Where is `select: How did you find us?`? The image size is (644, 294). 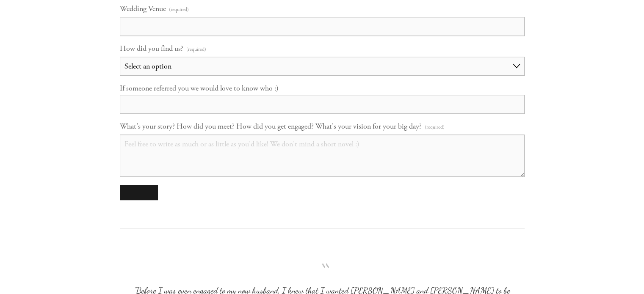 select: How did you find us? is located at coordinates (322, 66).